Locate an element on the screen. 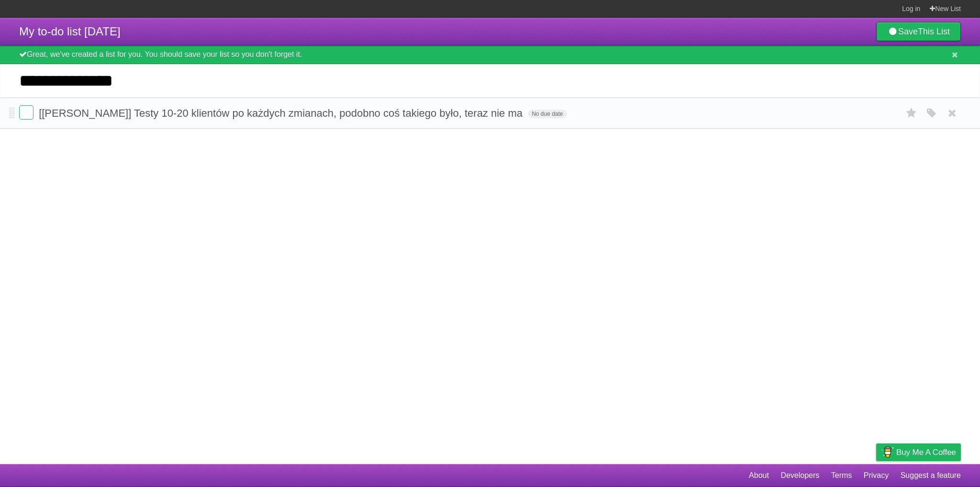 The width and height of the screenshot is (980, 487). a: Buy me a coffee is located at coordinates (919, 452).